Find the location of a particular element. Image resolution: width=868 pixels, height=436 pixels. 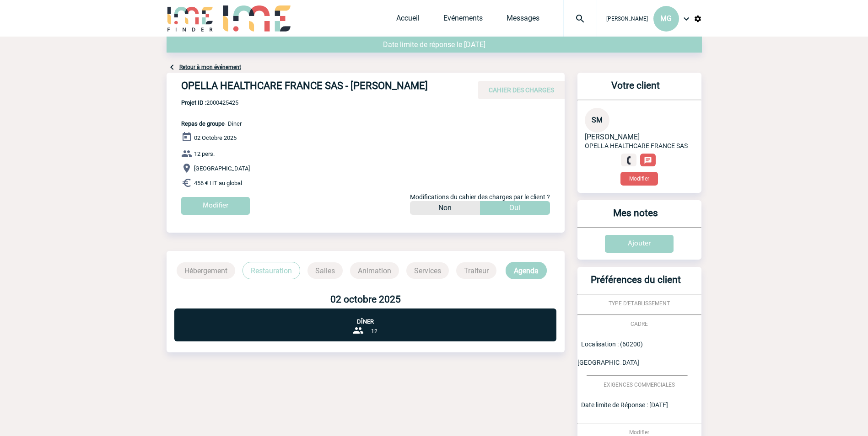

p: Oui is located at coordinates (515, 208).